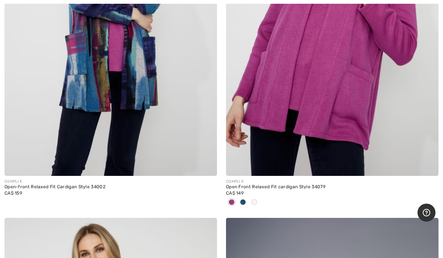 This screenshot has width=443, height=258. Describe the element at coordinates (13, 193) in the screenshot. I see `span: CA$ 159` at that location.